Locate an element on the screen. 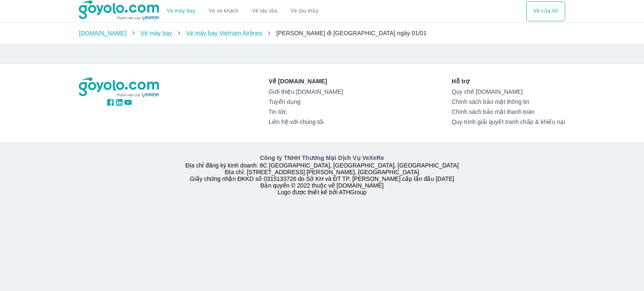  nav: breadcrumb is located at coordinates (322, 33).